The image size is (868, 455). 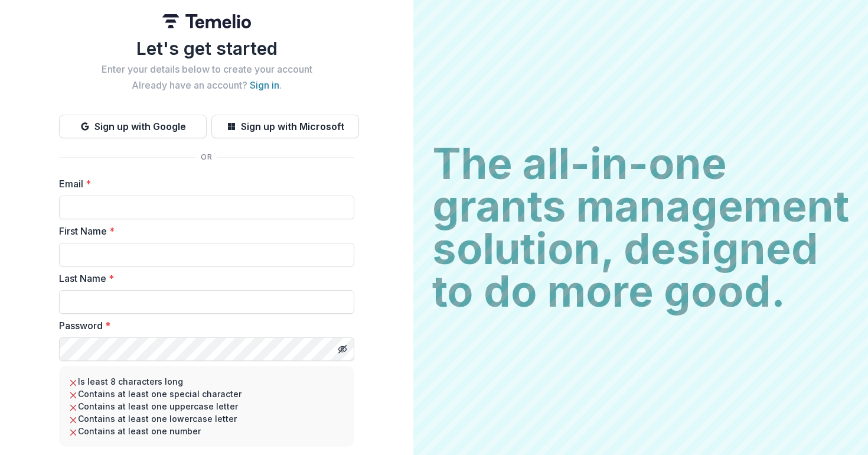 I want to click on li: Contains at least one lowercase letter, so click(x=207, y=419).